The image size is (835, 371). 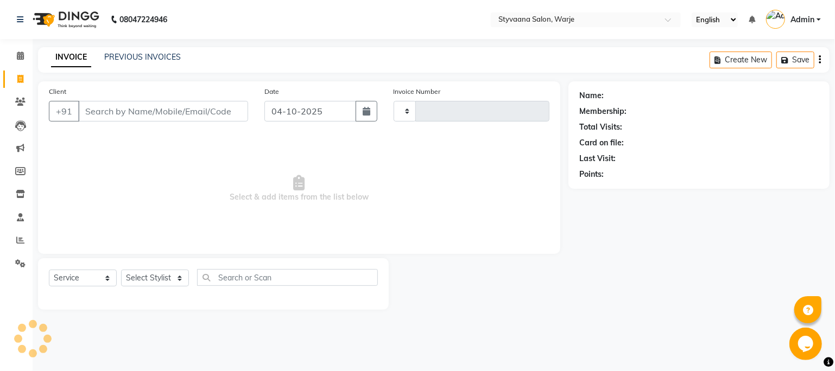 What do you see at coordinates (803, 20) in the screenshot?
I see `span: Admin` at bounding box center [803, 20].